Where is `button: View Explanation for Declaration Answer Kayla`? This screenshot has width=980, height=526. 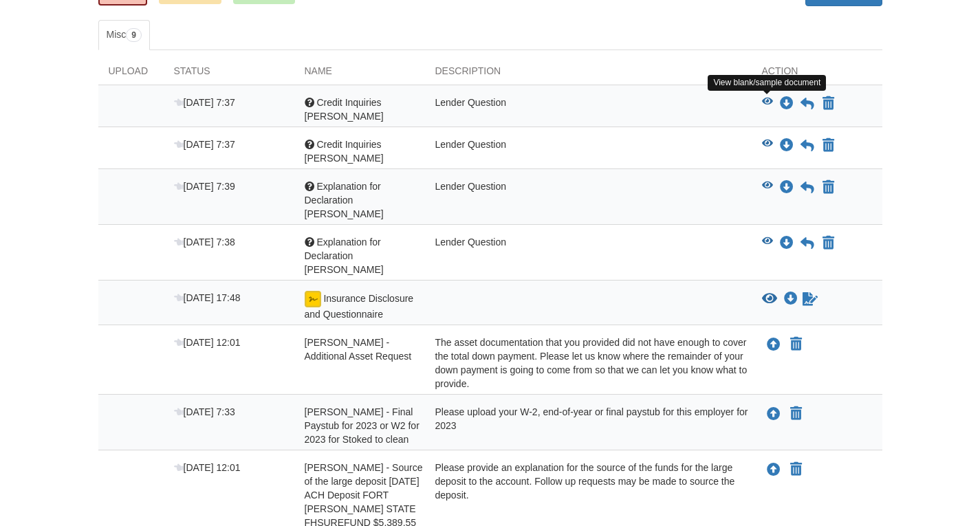 button: View Explanation for Declaration Answer Kayla is located at coordinates (767, 188).